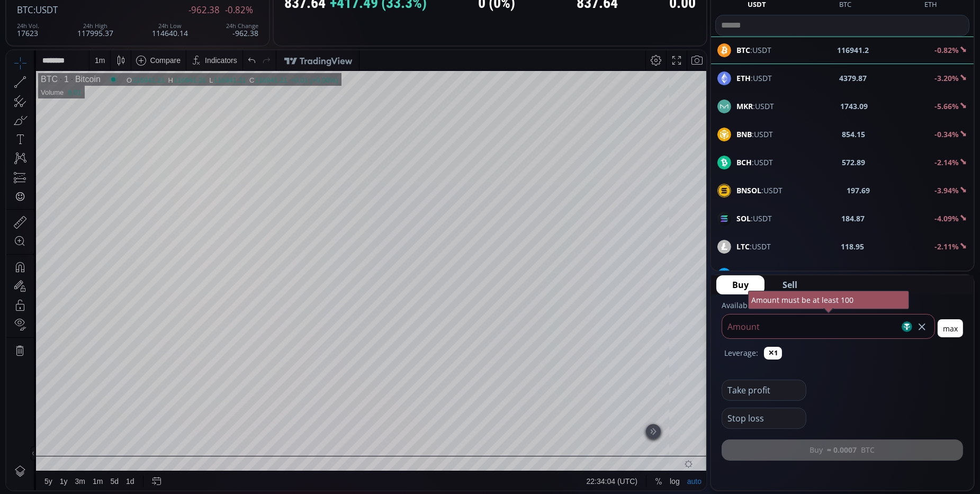  What do you see at coordinates (946, 190) in the screenshot?
I see `b: -3.94%` at bounding box center [946, 190].